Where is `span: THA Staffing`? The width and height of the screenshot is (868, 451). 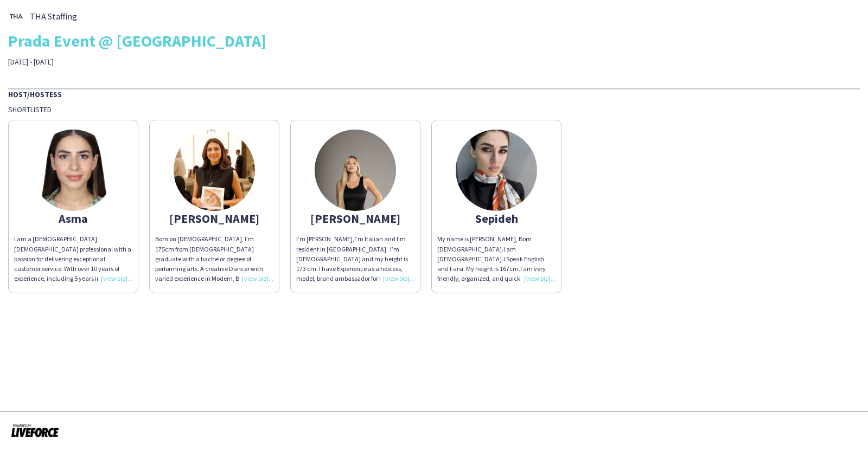 span: THA Staffing is located at coordinates (53, 17).